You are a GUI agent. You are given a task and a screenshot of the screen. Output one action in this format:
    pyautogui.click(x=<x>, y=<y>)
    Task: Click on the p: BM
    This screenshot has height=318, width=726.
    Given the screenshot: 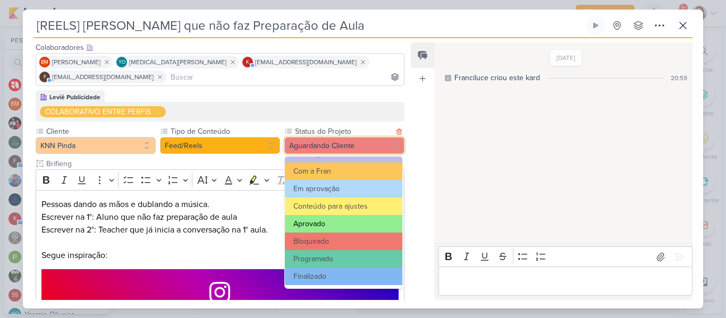 What is the action you would take?
    pyautogui.click(x=45, y=63)
    